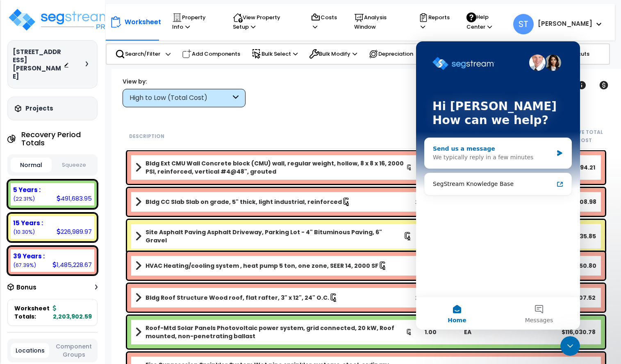 This screenshot has width=621, height=364. Describe the element at coordinates (24, 232) in the screenshot. I see `small: (10.30%)` at that location.